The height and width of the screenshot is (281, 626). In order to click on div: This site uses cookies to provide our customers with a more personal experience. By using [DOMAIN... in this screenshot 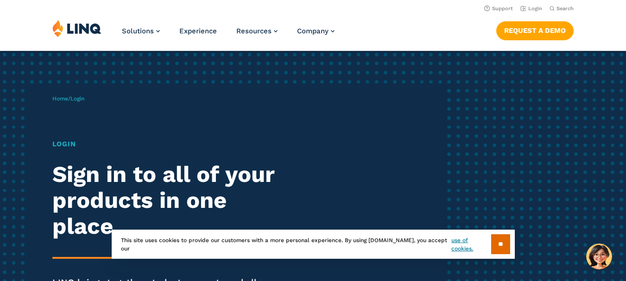, I will do `click(313, 244)`.